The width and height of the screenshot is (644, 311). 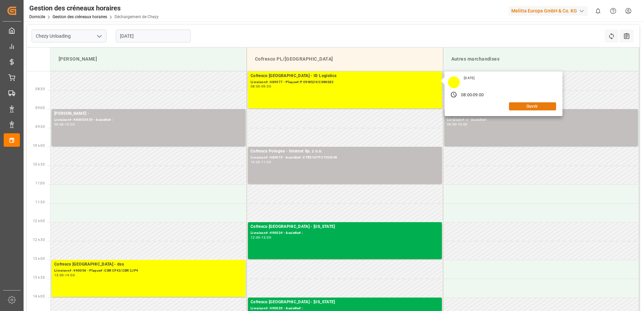 I want to click on button: Ouvrir le menu, so click(x=99, y=36).